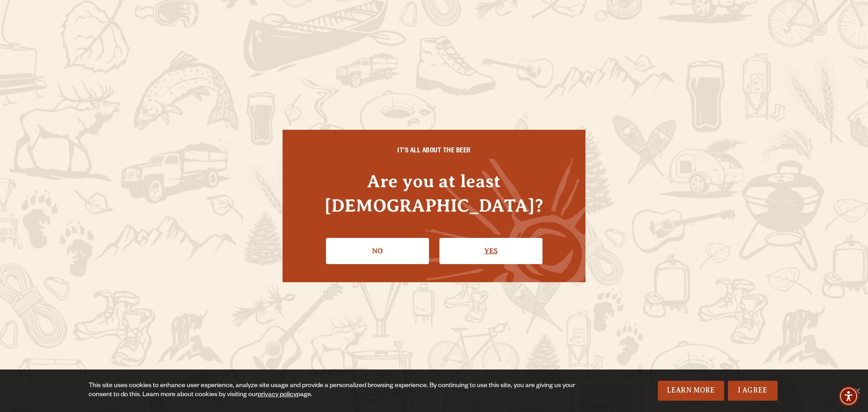 This screenshot has height=412, width=868. Describe the element at coordinates (491, 251) in the screenshot. I see `a: Confirm I'm 21 or older` at that location.